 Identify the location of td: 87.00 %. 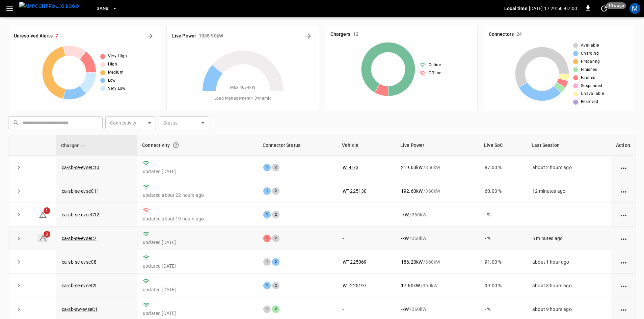
(503, 167).